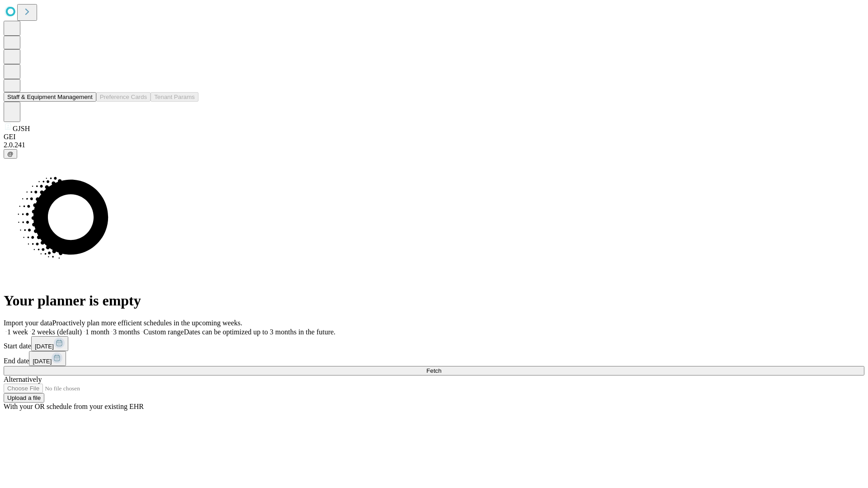  Describe the element at coordinates (434, 137) in the screenshot. I see `div: GEI` at that location.